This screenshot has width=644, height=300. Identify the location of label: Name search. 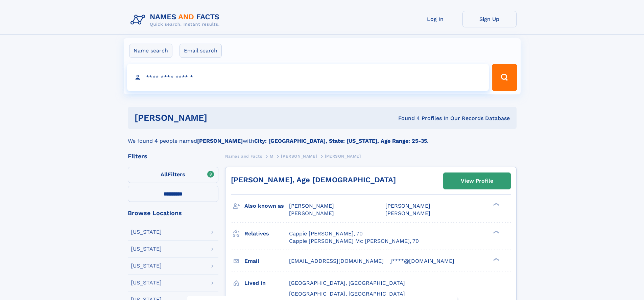
(151, 51).